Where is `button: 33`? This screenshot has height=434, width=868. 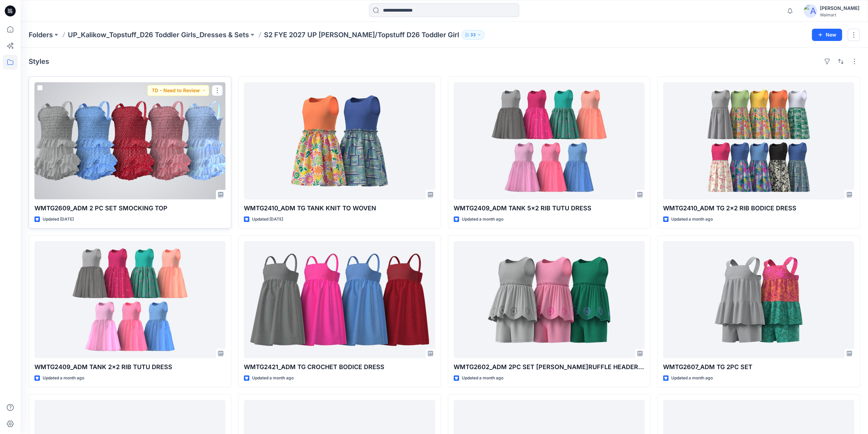 button: 33 is located at coordinates (473, 35).